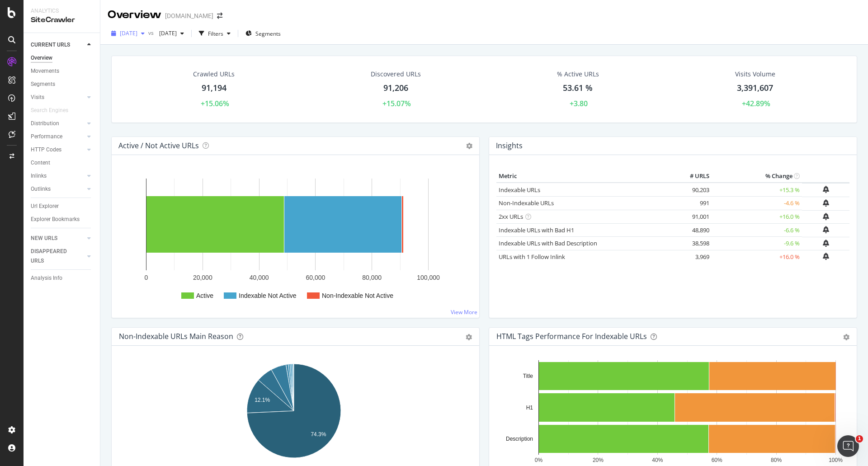 Image resolution: width=868 pixels, height=466 pixels. I want to click on div: Movements, so click(45, 71).